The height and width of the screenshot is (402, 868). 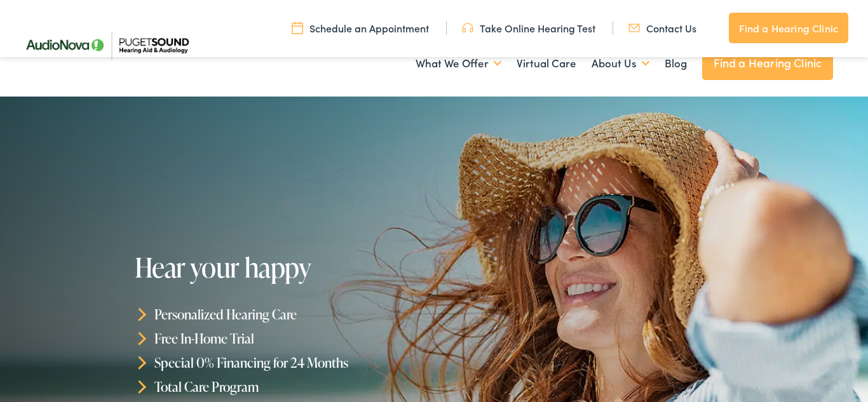 I want to click on a: Virtual Care, so click(x=547, y=63).